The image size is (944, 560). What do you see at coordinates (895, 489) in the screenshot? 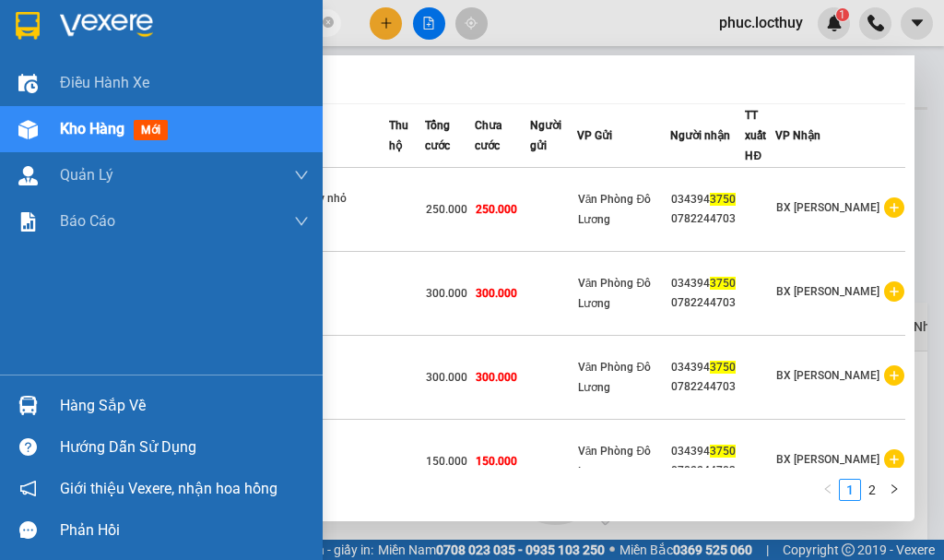
I see `span: right` at bounding box center [895, 489].